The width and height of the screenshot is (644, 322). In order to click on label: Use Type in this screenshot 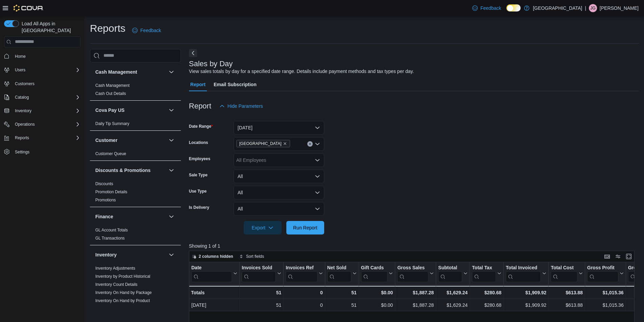, I will do `click(198, 191)`.